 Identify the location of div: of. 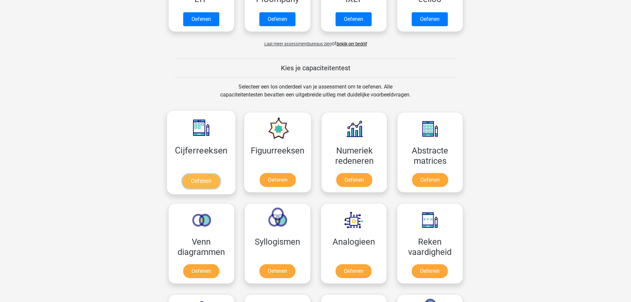
(316, 41).